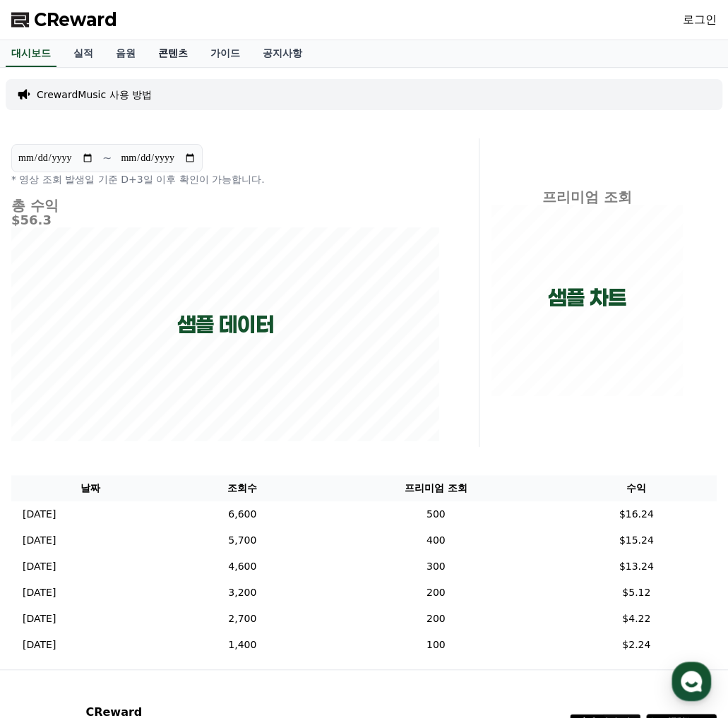 The width and height of the screenshot is (728, 718). I want to click on td: 100, so click(436, 644).